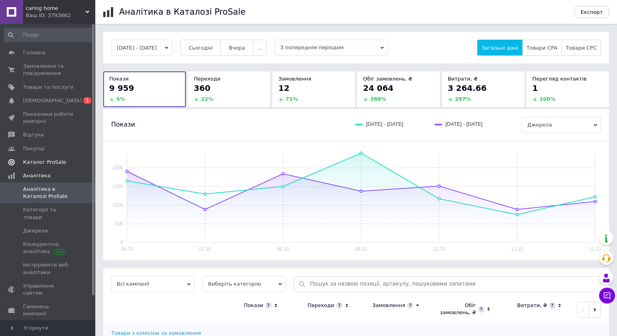 The height and width of the screenshot is (336, 617). I want to click on text: 1000, so click(117, 205).